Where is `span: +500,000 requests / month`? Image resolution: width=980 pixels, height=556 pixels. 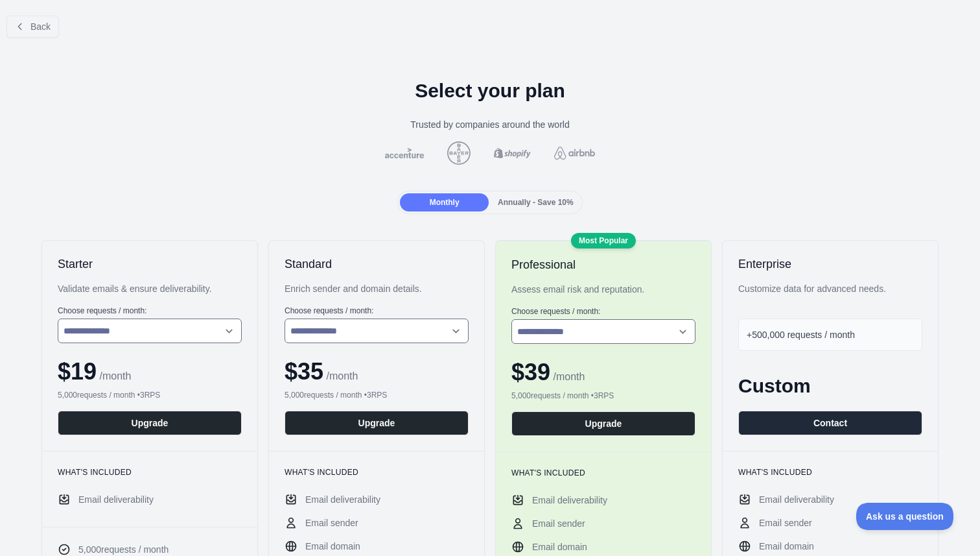
span: +500,000 requests / month is located at coordinates (800, 334).